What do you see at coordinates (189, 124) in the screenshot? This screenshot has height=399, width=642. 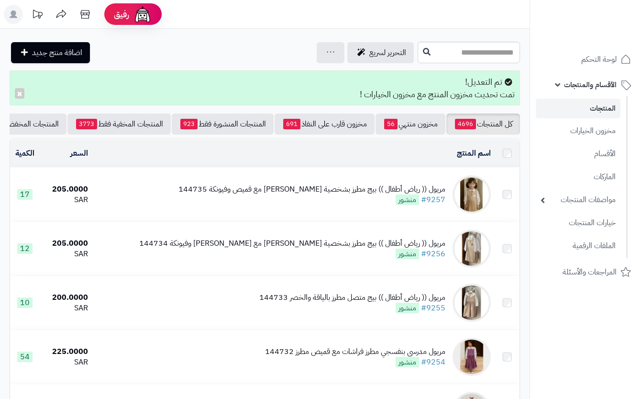 I see `span: 923` at bounding box center [189, 124].